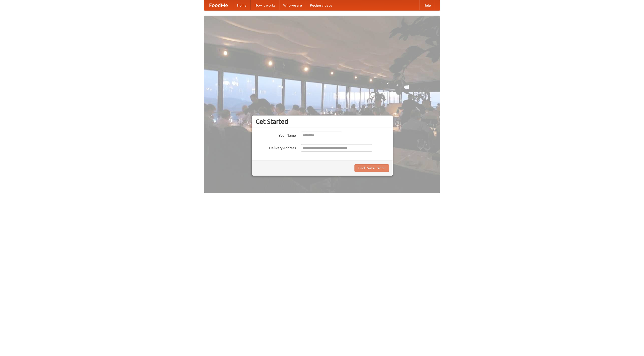  Describe the element at coordinates (242, 5) in the screenshot. I see `a: Home` at that location.